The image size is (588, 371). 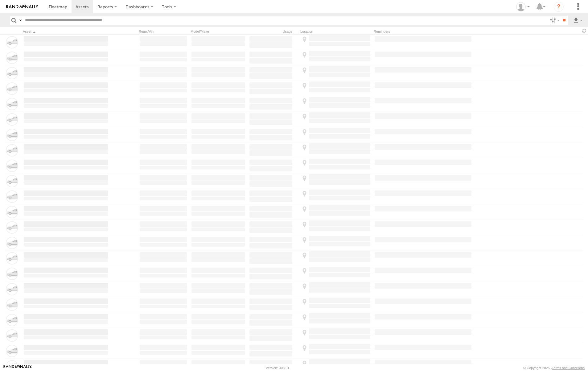 I want to click on div: Rego./Vin, so click(x=164, y=32).